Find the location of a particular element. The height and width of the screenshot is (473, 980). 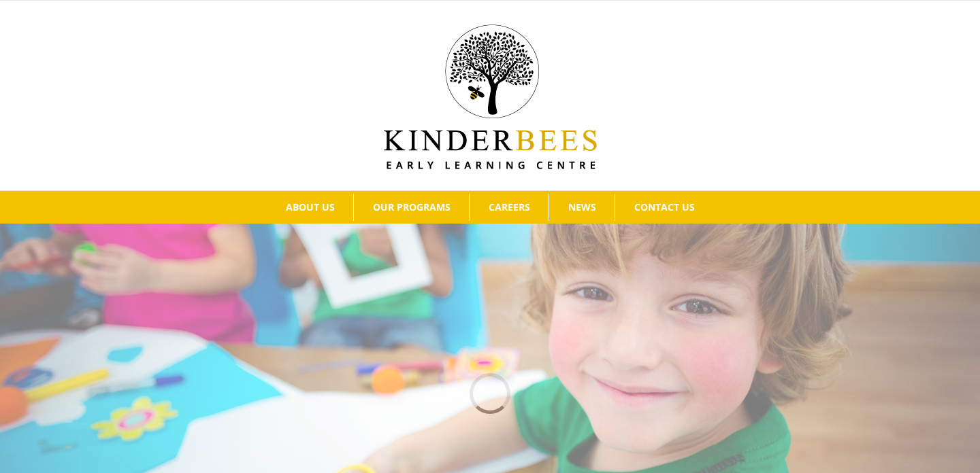

a: CAREERS is located at coordinates (509, 207).